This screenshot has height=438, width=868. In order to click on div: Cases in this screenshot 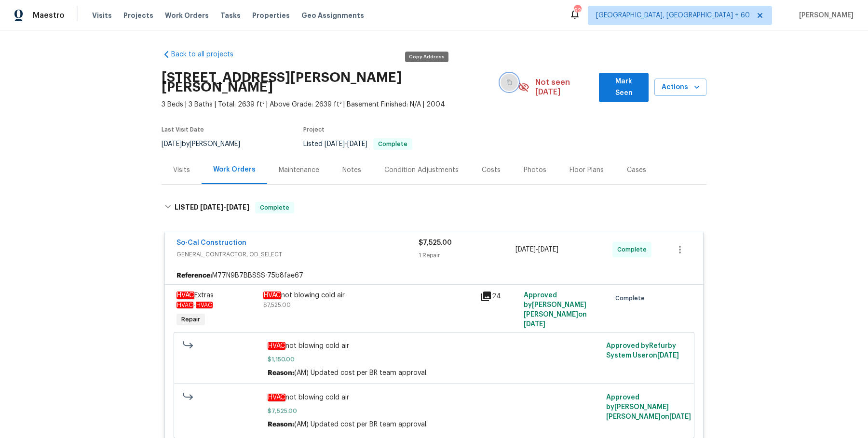, I will do `click(636, 170)`.